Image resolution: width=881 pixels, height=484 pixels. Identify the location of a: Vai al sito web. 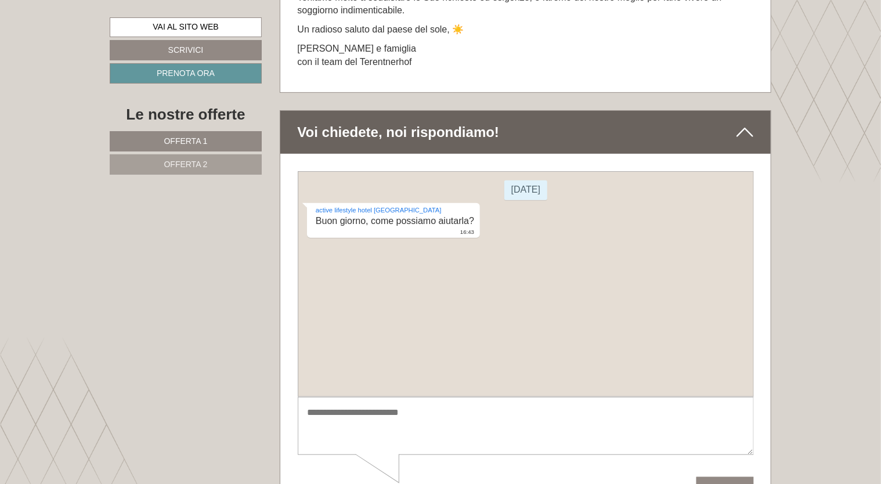
(186, 27).